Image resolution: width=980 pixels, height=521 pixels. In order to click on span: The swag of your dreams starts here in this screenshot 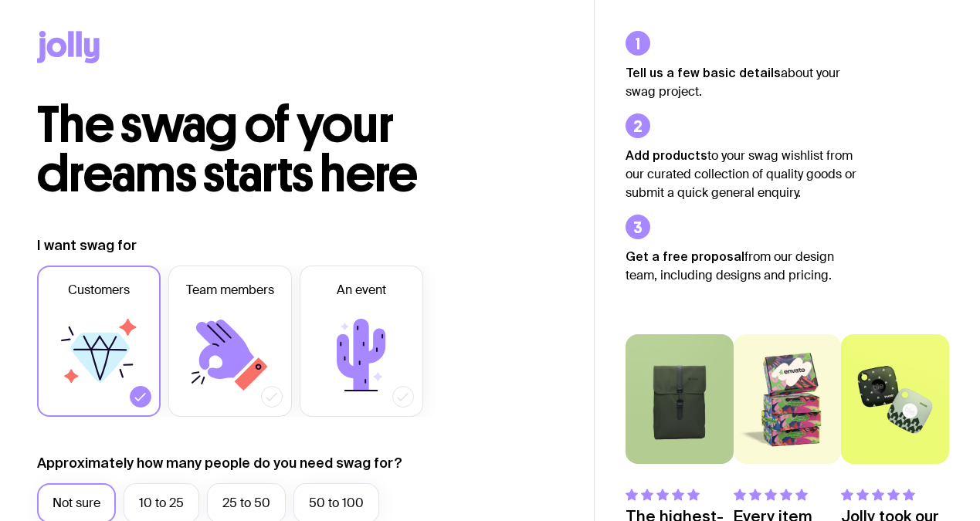, I will do `click(228, 149)`.